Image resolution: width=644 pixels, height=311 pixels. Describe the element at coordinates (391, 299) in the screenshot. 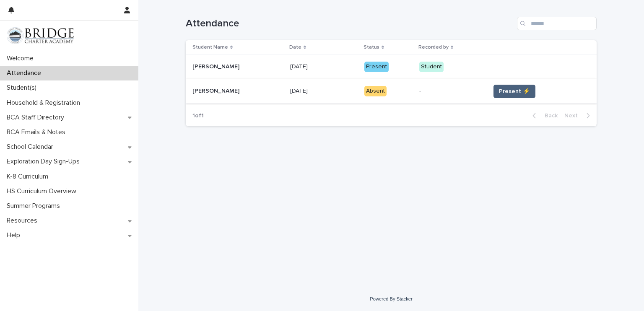

I see `a: Powered By Stacker` at that location.